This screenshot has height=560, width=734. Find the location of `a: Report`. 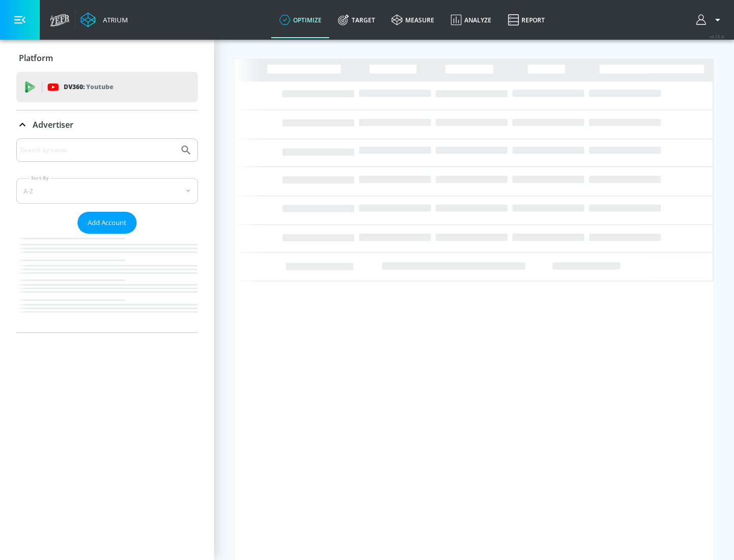

a: Report is located at coordinates (526, 20).